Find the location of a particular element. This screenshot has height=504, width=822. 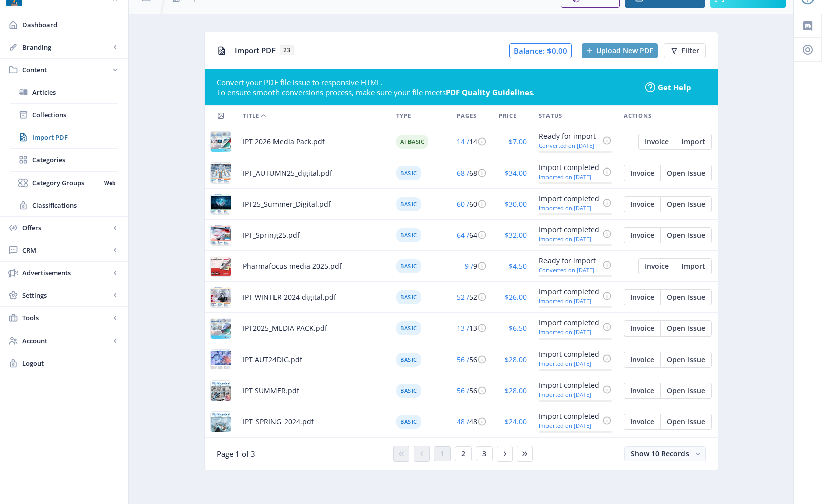

span: Upload New PDF is located at coordinates (624, 51).